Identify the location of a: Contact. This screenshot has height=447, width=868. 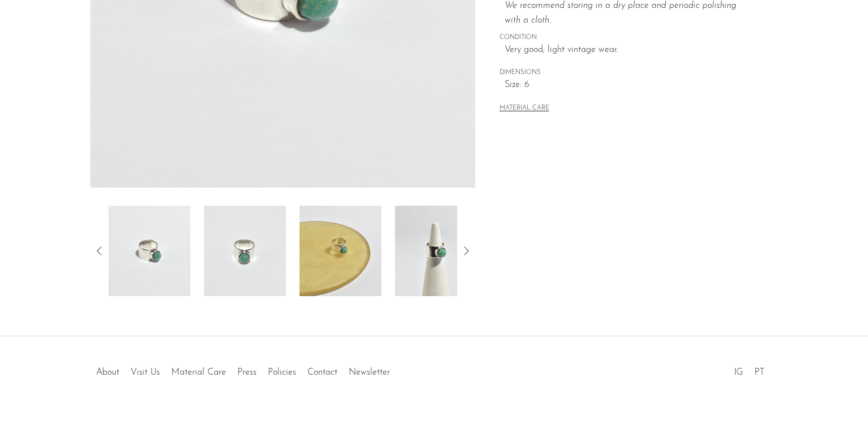
(322, 372).